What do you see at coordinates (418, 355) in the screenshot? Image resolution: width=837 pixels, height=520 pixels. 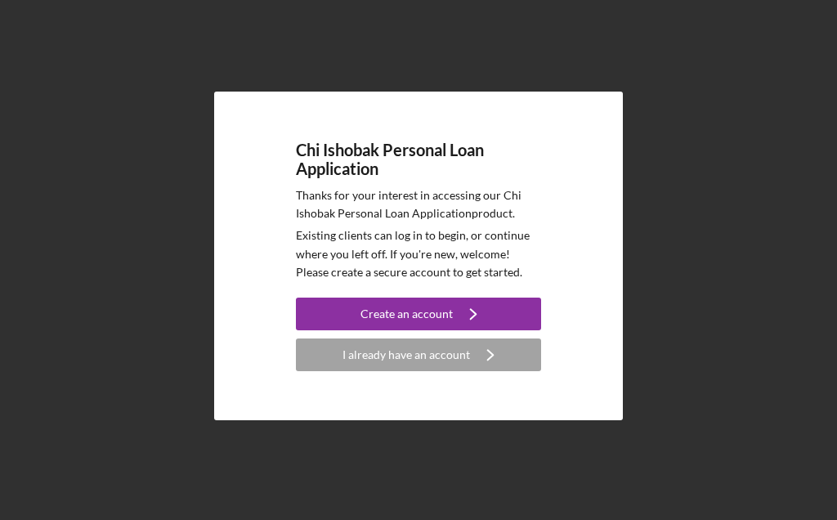 I see `a: I already have an account` at bounding box center [418, 355].